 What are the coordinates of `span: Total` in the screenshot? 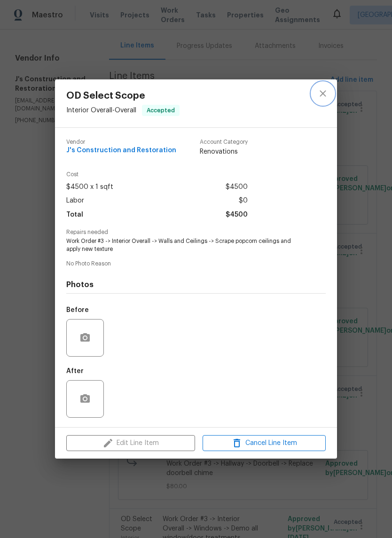 It's located at (75, 215).